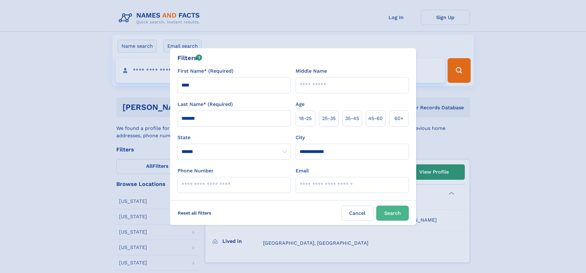 This screenshot has width=586, height=273. I want to click on label: Cancel, so click(358, 213).